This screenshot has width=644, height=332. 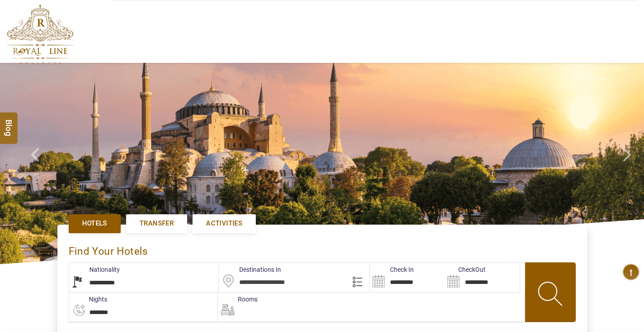 I want to click on label: Rooms, so click(x=237, y=299).